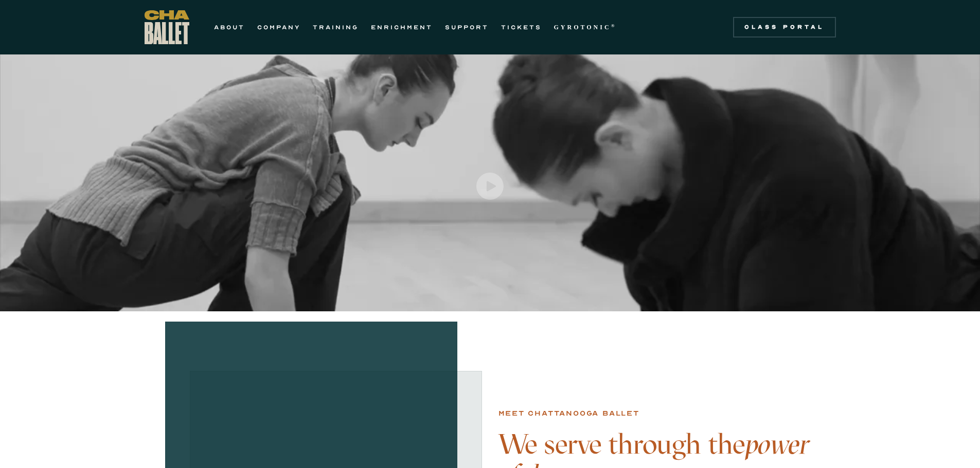 The image size is (980, 468). I want to click on a: ENRICHMENT, so click(402, 27).